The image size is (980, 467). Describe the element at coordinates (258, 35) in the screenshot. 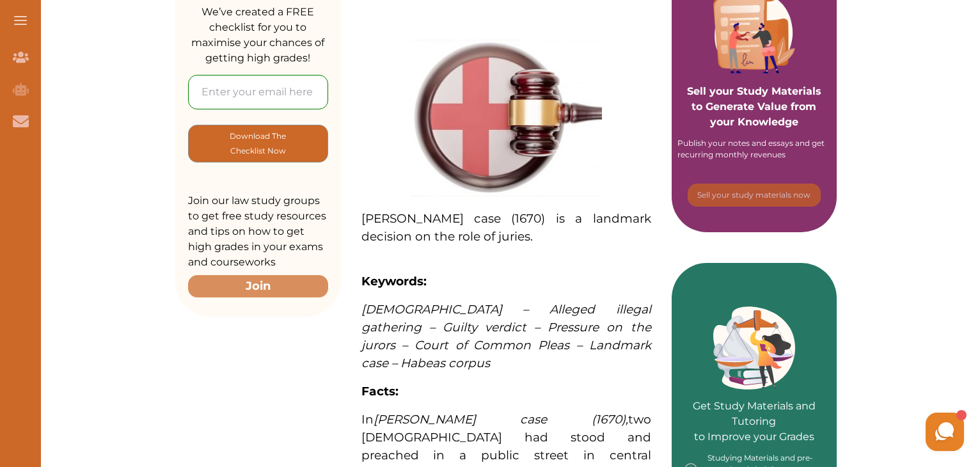

I see `span: We’ve created a FREE checklist for you to maximise your chances of getting high grades!` at that location.